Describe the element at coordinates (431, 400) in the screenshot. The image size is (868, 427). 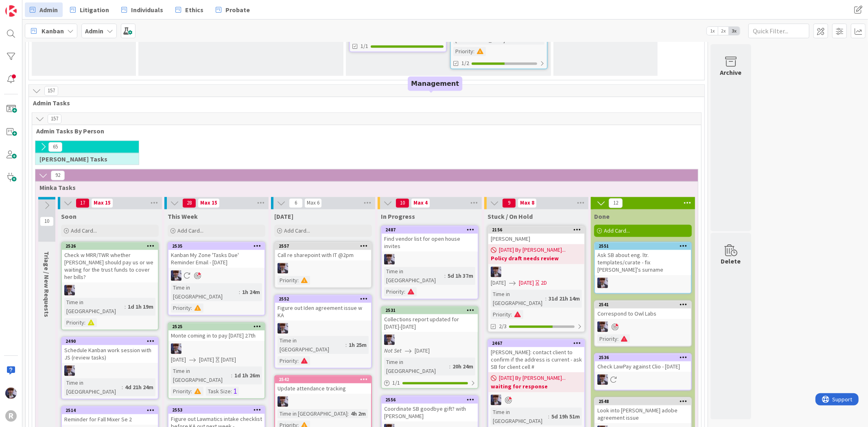
I see `div: 2556` at that location.